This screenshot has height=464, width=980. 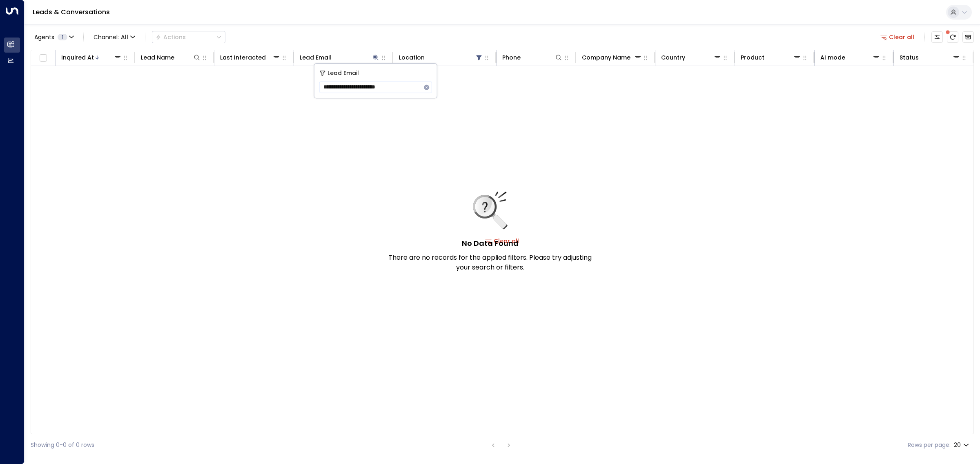 I want to click on div: Actions, so click(x=171, y=37).